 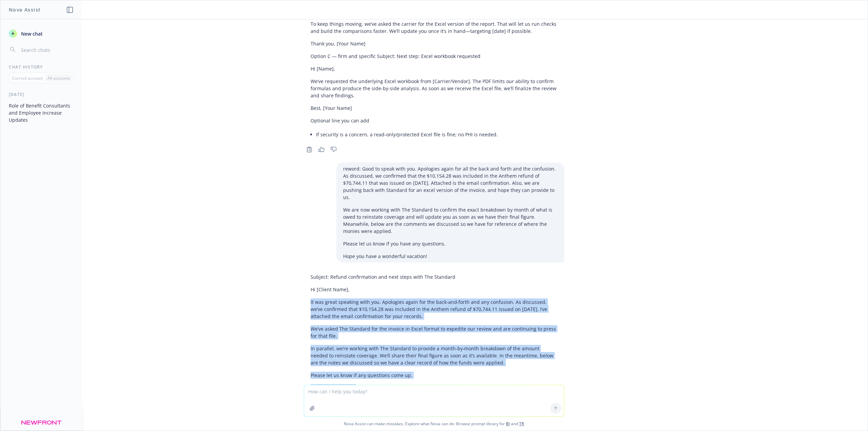 I want to click on p: Subject: Refund confirmation and next steps with The Standard, so click(x=434, y=277).